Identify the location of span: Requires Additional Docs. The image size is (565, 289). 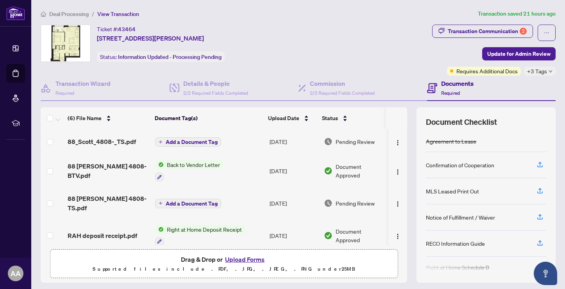
(487, 71).